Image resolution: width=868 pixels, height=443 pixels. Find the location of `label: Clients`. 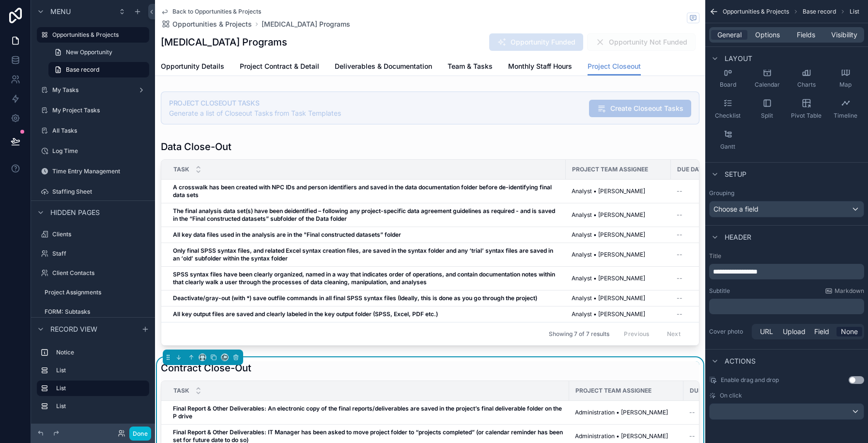

label: Clients is located at coordinates (100, 234).